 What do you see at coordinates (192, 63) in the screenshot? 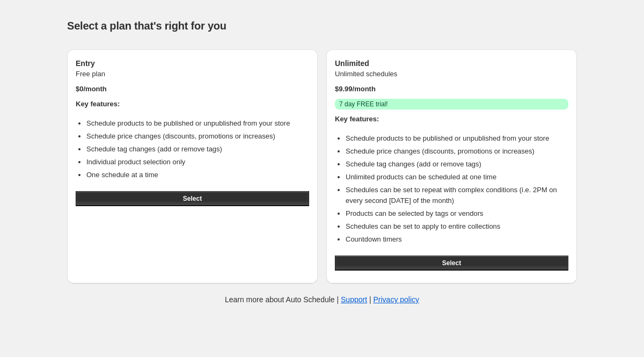
I see `h3: Entry` at bounding box center [192, 63].